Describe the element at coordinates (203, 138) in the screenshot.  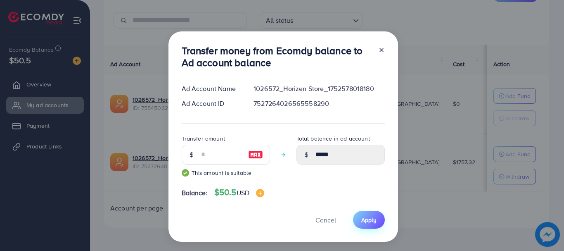
I see `label: Transfer amount` at that location.